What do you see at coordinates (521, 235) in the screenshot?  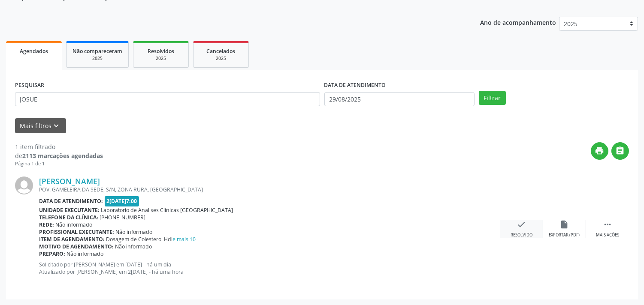 I see `div: Resolvido` at bounding box center [521, 235].